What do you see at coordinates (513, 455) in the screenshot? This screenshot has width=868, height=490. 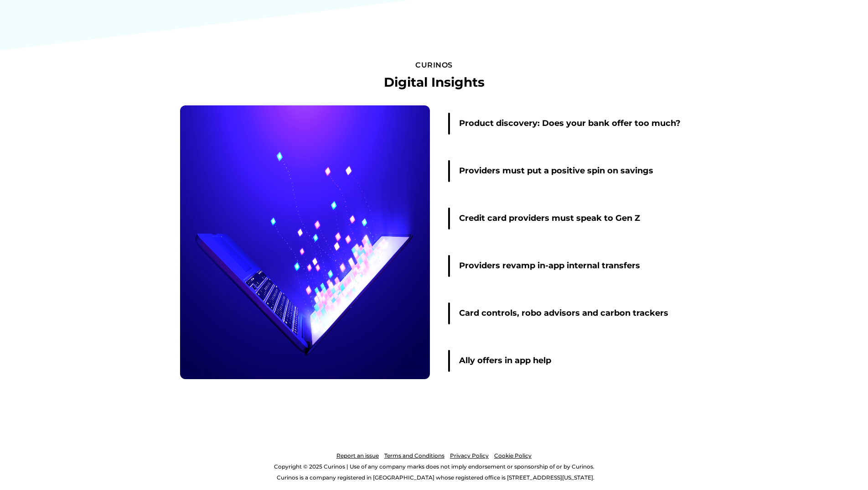 I see `a: Cookie Policy` at bounding box center [513, 455].